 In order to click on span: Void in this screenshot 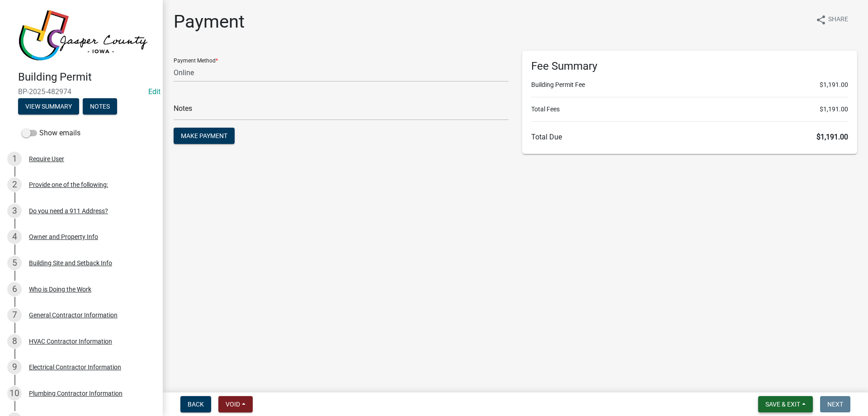, I will do `click(233, 405)`.